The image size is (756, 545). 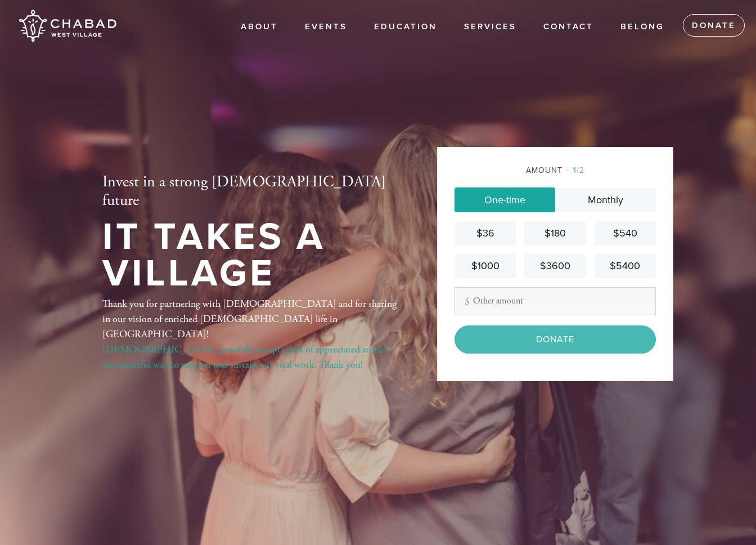 I want to click on input: Other amount, so click(x=555, y=301).